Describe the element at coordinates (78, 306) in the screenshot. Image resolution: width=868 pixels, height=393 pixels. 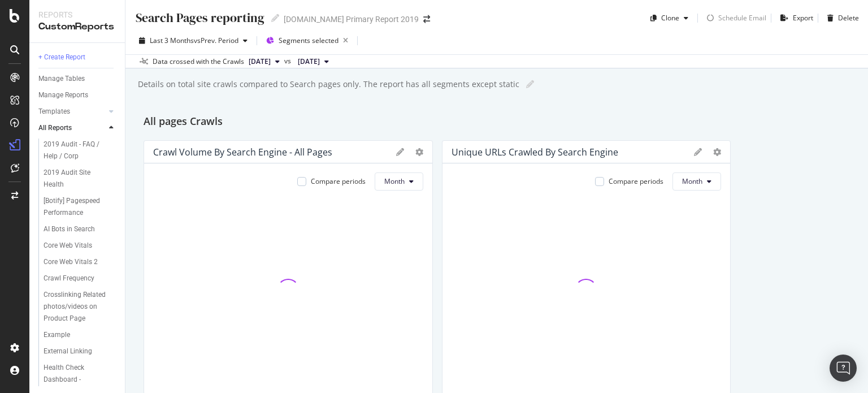
I see `div: Crosslinking Related photos/videos on Product Page` at that location.